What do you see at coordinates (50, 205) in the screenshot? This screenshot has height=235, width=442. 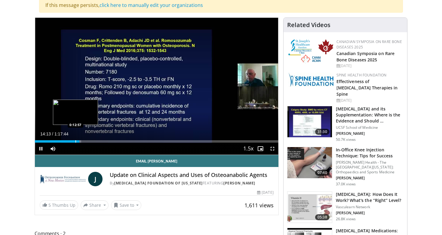 I see `span: 5` at bounding box center [50, 205].